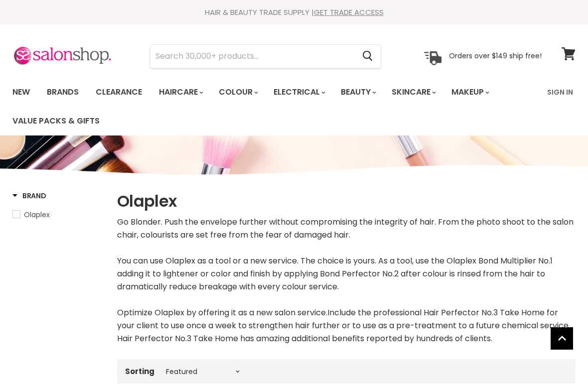 The image size is (588, 385). I want to click on a: Colour, so click(238, 92).